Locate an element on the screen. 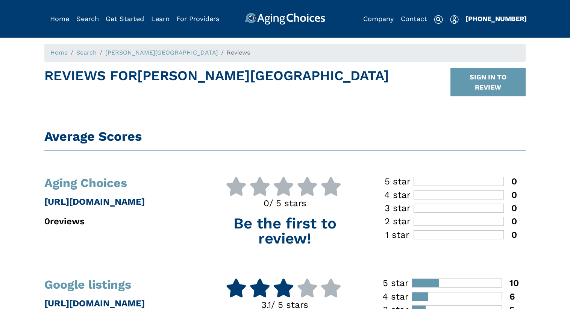 The height and width of the screenshot is (309, 570). div: 2 star is located at coordinates (397, 221).